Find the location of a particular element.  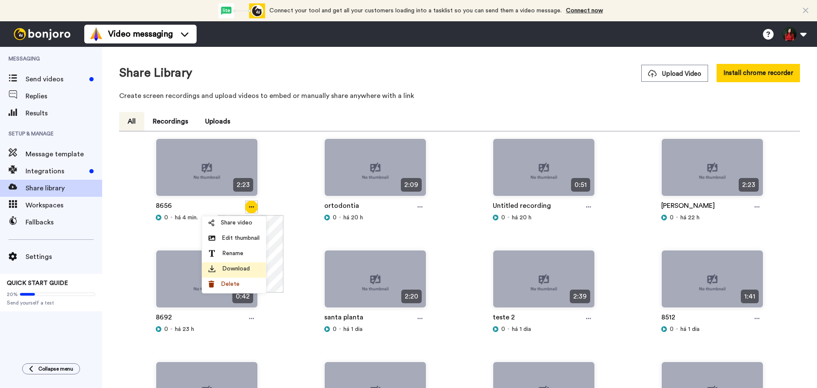

span: Upload Video is located at coordinates (674, 74).